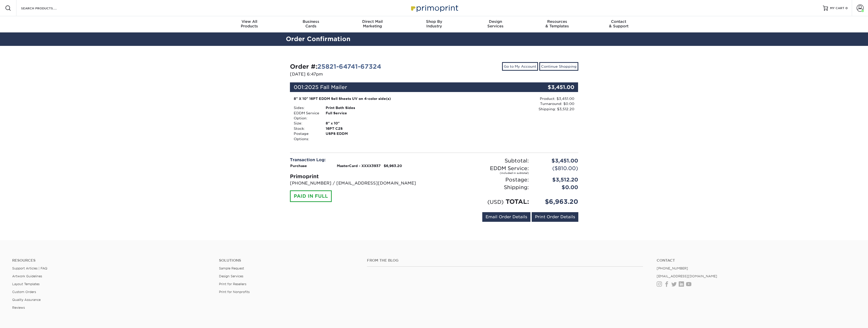 This screenshot has width=868, height=328. Describe the element at coordinates (557, 202) in the screenshot. I see `div: $6,963.20` at that location.